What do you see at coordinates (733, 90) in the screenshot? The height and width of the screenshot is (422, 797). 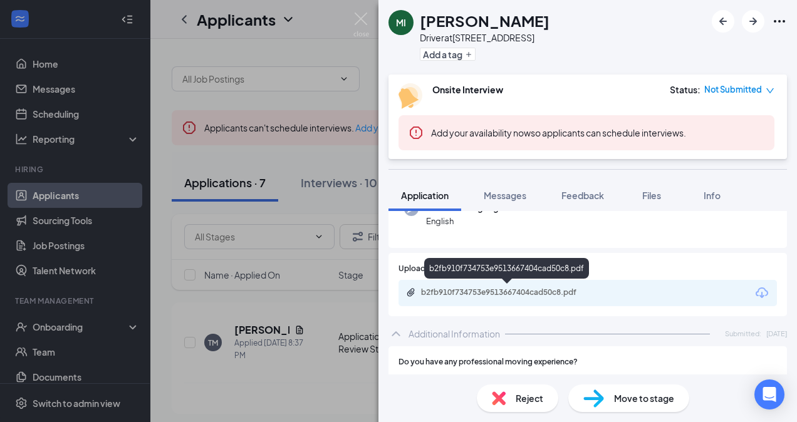 I see `span: Not Submitted` at bounding box center [733, 90].